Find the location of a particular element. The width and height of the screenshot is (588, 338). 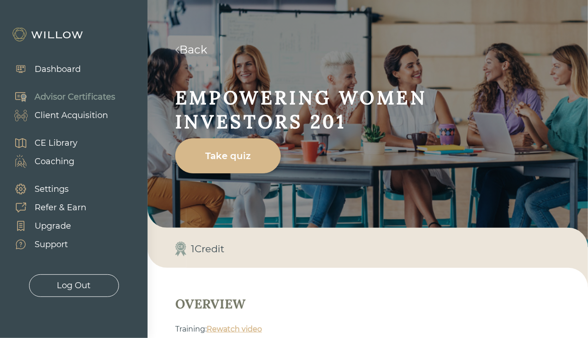

div: Take quiz is located at coordinates (228, 156).